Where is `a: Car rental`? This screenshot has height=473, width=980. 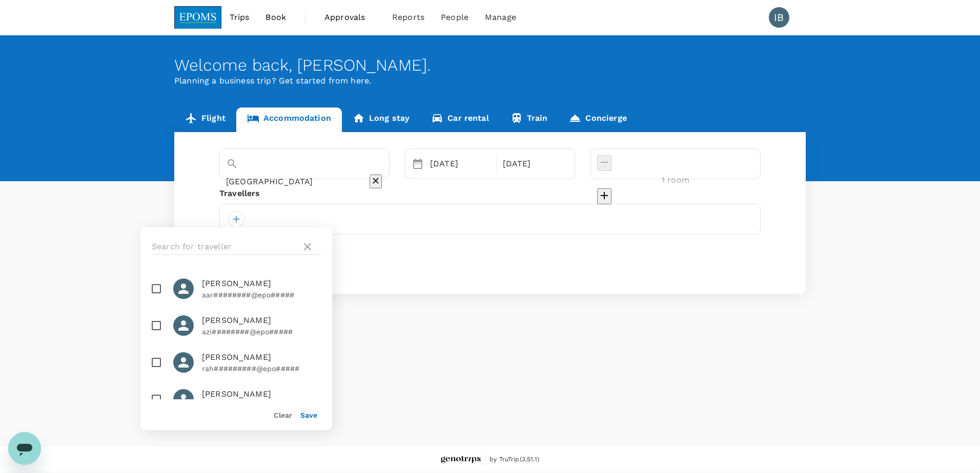
a: Car rental is located at coordinates (460, 120).